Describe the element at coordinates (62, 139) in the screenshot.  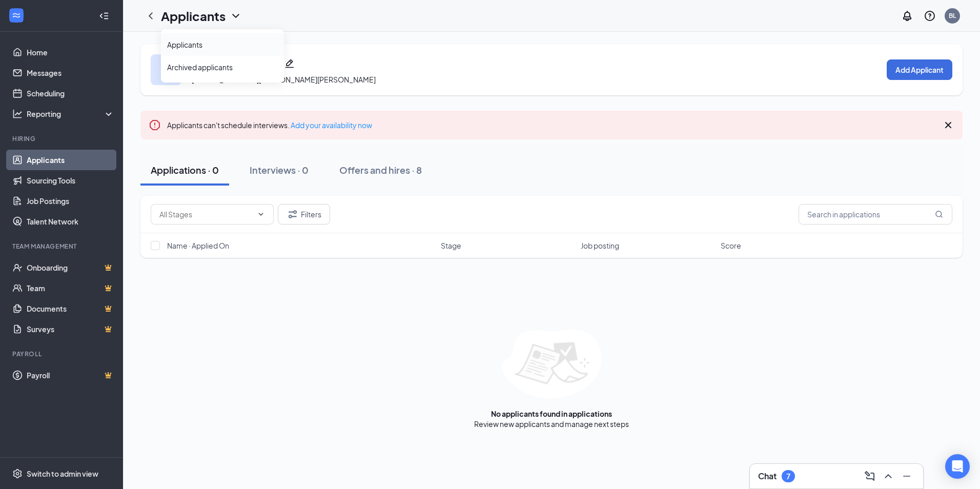
I see `div: Hiring` at that location.